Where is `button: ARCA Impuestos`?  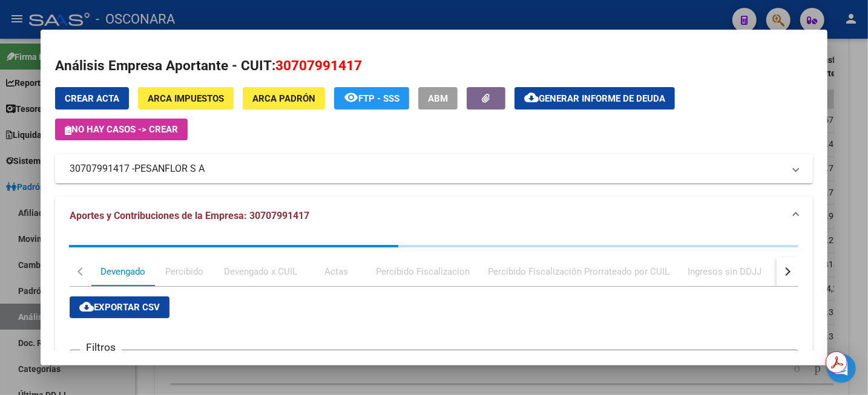 button: ARCA Impuestos is located at coordinates (186, 98).